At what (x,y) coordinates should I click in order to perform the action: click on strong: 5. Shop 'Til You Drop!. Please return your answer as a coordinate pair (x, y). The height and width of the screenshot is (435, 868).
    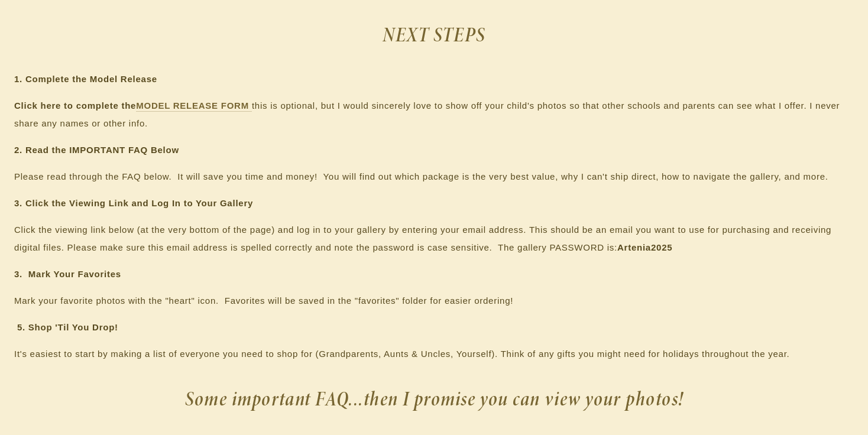
    Looking at the image, I should click on (68, 326).